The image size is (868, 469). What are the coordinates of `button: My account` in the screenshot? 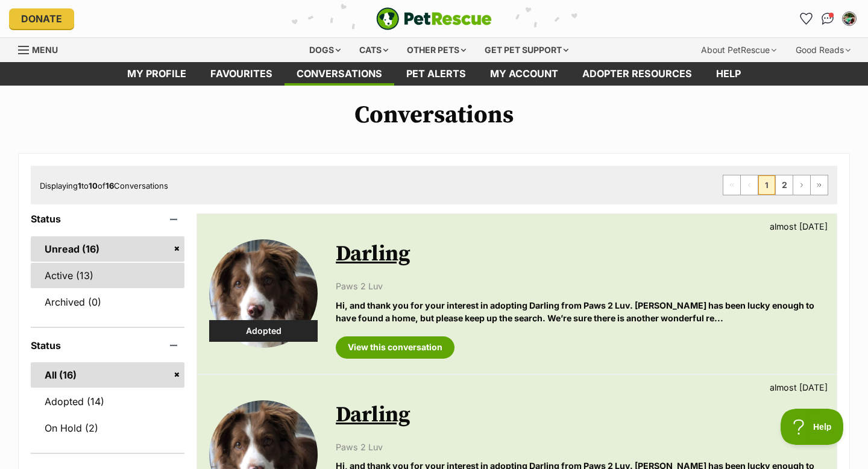 It's located at (850, 18).